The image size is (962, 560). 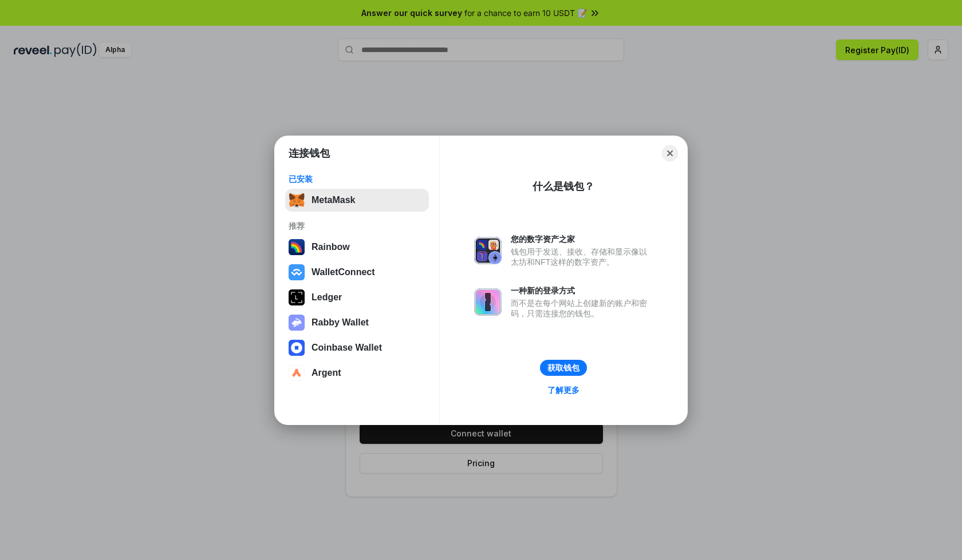 I want to click on img: svg+xml,%3Csvg%20width%3D%22120%22%20height%3D%22120%22%20viewBox%3D%220%200%20120%20120%22%20fil..., so click(x=297, y=247).